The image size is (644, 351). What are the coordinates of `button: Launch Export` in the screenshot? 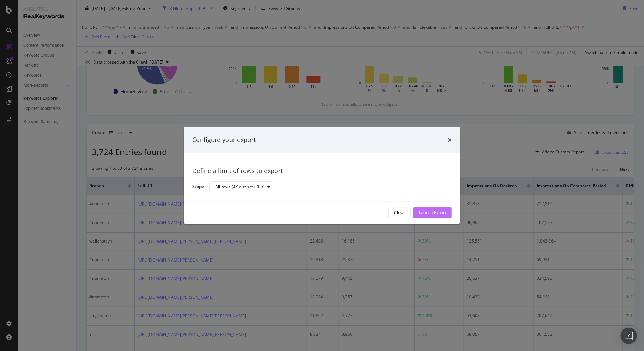 It's located at (432, 213).